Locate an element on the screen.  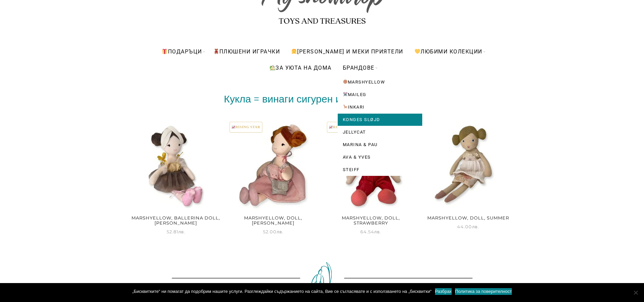
a: Marshyellow is located at coordinates (380, 82).